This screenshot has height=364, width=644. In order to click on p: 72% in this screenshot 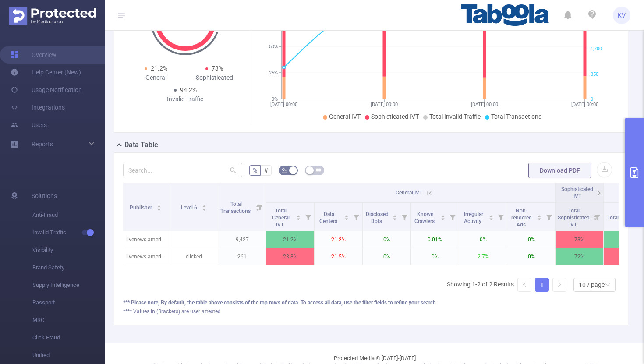, I will do `click(579, 257)`.